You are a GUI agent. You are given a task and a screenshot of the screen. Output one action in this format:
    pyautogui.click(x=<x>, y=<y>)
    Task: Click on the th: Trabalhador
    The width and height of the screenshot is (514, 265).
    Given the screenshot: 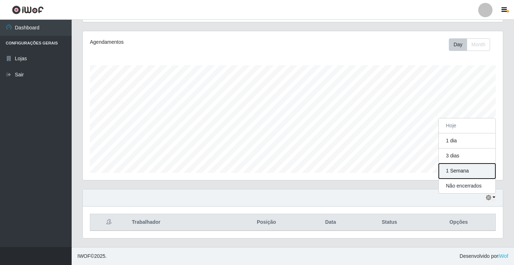 What is the action you would take?
    pyautogui.click(x=178, y=222)
    